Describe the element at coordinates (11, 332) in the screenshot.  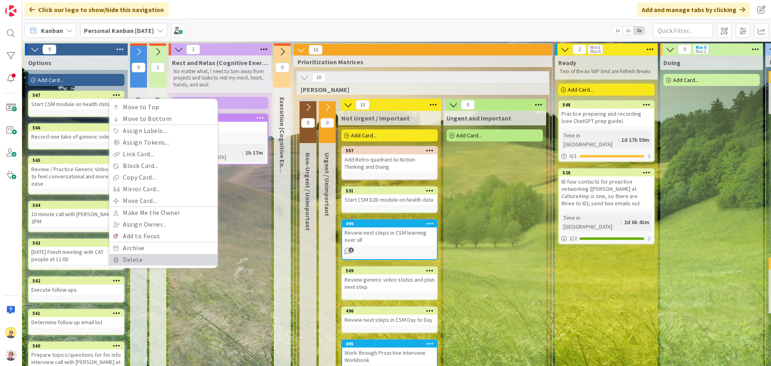
I see `img: JW` at that location.